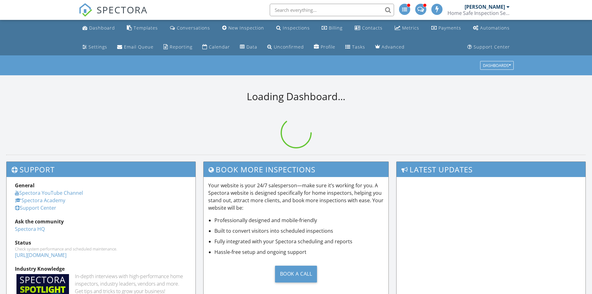 This screenshot has height=294, width=592. I want to click on a: Spectora Academy, so click(40, 200).